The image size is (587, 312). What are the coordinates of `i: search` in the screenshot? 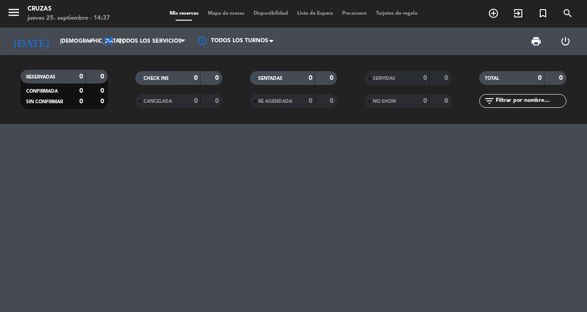 It's located at (567, 13).